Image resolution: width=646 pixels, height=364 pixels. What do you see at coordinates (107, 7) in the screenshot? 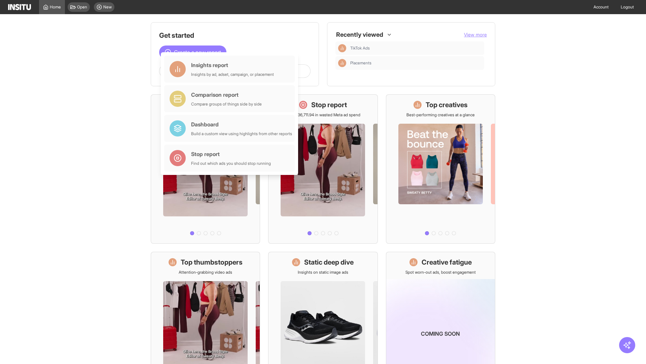
I see `span: New` at bounding box center [107, 7].